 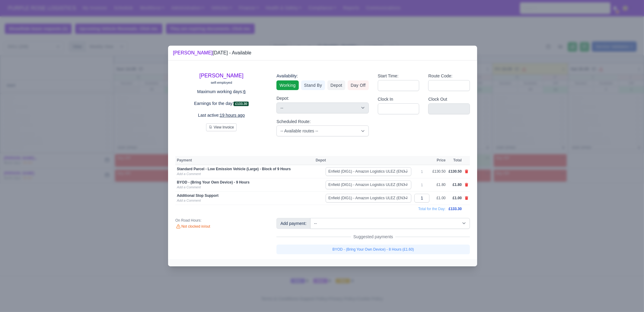 What do you see at coordinates (439, 185) in the screenshot?
I see `td: £1.80` at bounding box center [439, 185].